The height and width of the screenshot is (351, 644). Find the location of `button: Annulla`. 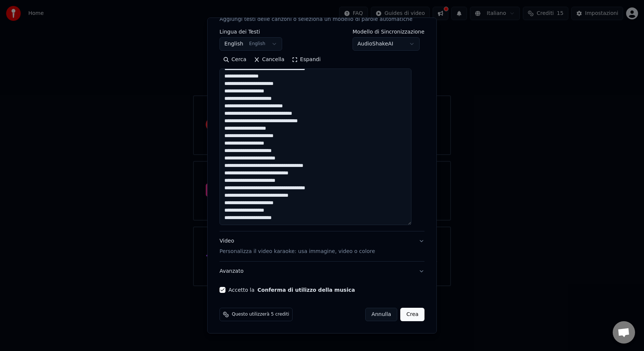

button: Annulla is located at coordinates (381, 315).